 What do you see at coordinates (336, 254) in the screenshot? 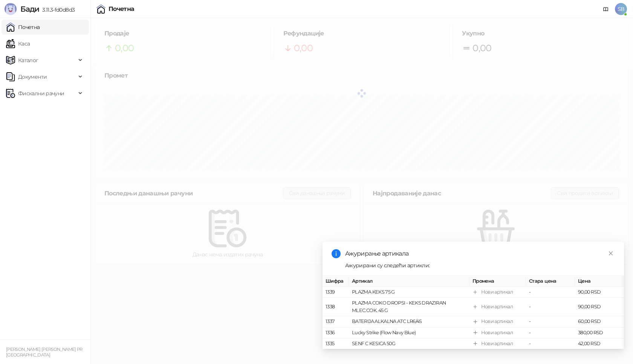
I see `span: info-circle` at bounding box center [336, 254].